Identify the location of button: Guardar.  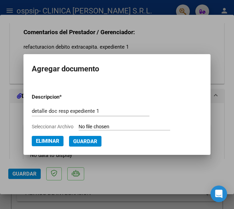
(85, 141).